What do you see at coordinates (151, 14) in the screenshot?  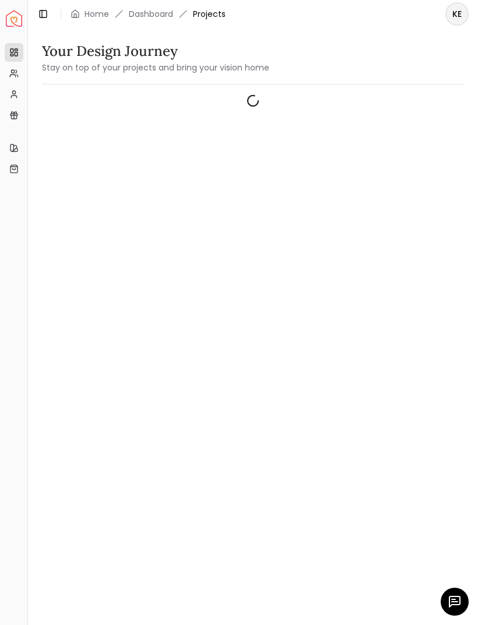 I see `a: Dashboard` at bounding box center [151, 14].